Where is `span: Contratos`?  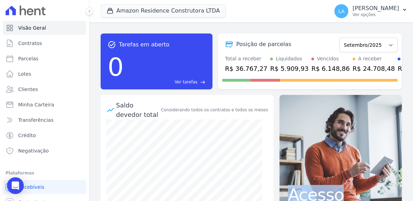
span: Contratos is located at coordinates (30, 43).